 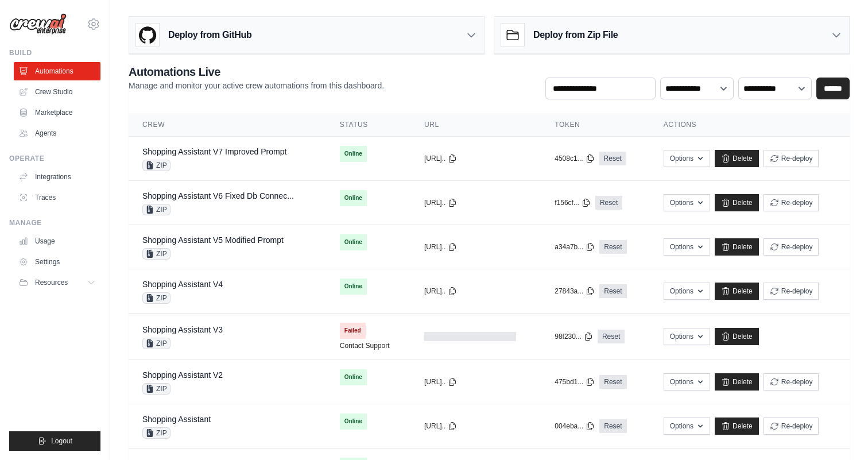 What do you see at coordinates (57, 241) in the screenshot?
I see `a: Usage` at bounding box center [57, 241].